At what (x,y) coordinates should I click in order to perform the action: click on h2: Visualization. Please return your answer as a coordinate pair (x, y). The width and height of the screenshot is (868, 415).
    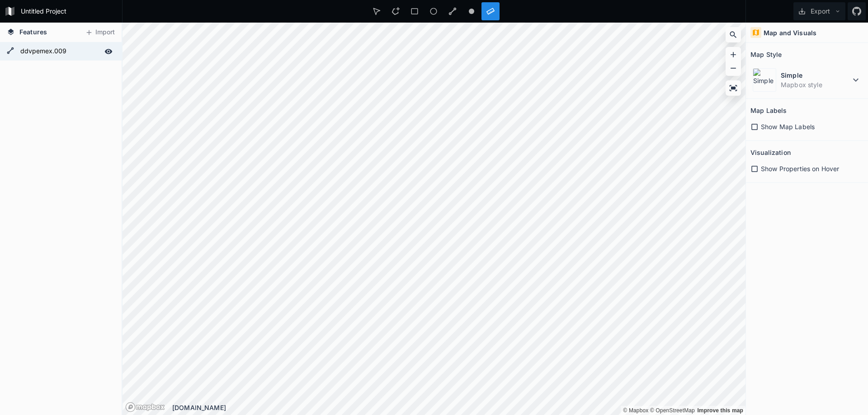
    Looking at the image, I should click on (770, 152).